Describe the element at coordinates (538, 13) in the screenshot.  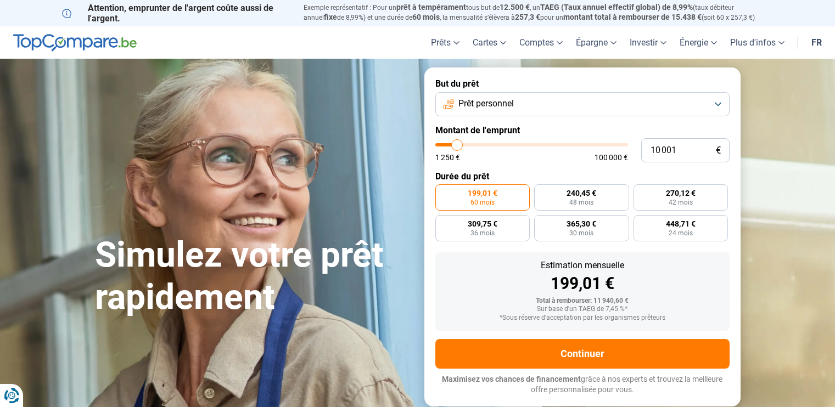
I see `p: Exemple représentatif : Pour un tous but de , un (taux débiteur annuel de 8,99%) et une durée de ...` at that location.